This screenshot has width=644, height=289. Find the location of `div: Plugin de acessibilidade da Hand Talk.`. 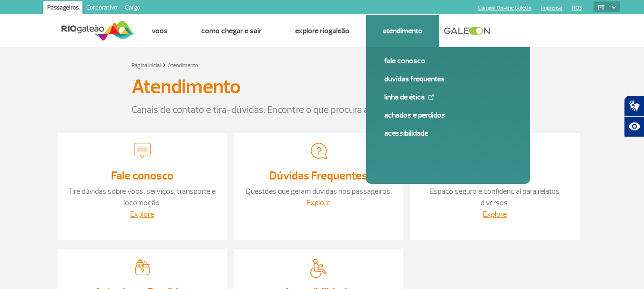

div: Plugin de acessibilidade da Hand Talk. is located at coordinates (634, 116).